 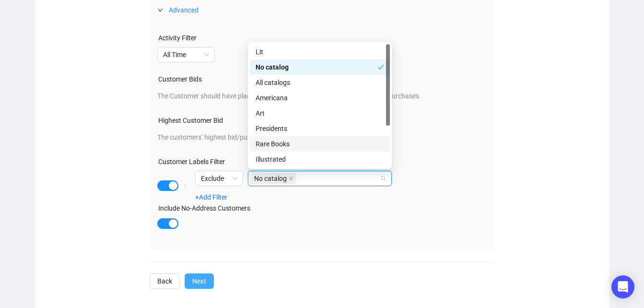 What do you see at coordinates (199, 281) in the screenshot?
I see `button: Next` at bounding box center [199, 281].